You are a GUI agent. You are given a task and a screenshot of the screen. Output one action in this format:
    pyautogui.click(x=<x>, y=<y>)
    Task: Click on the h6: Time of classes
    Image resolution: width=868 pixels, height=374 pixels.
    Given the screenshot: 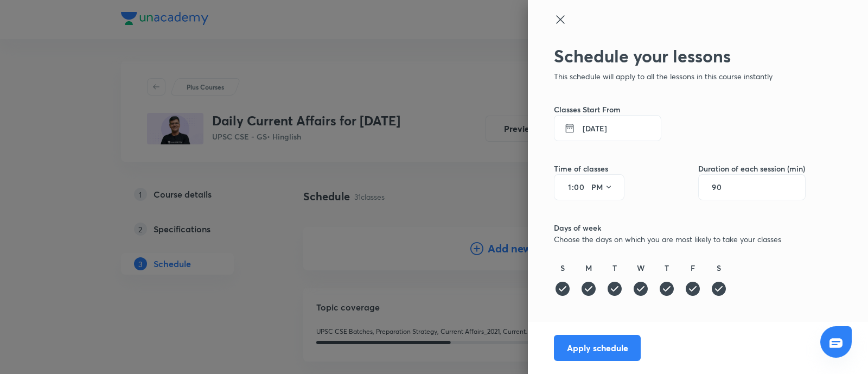 What is the action you would take?
    pyautogui.click(x=589, y=168)
    